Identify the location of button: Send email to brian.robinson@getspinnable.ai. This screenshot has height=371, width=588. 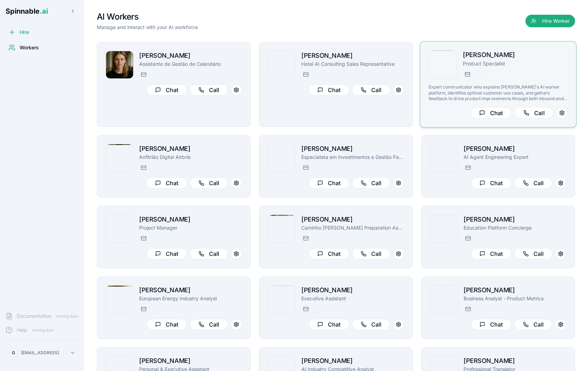
(143, 238).